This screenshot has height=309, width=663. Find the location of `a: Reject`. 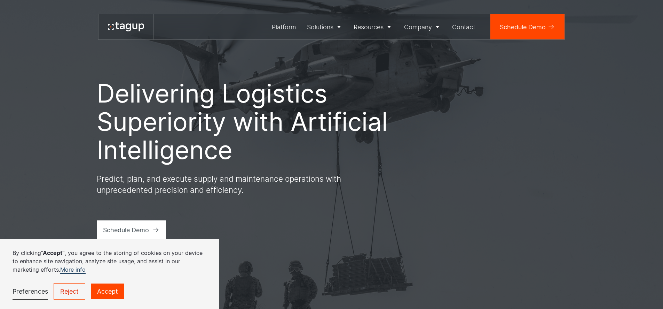

a: Reject is located at coordinates (69, 291).